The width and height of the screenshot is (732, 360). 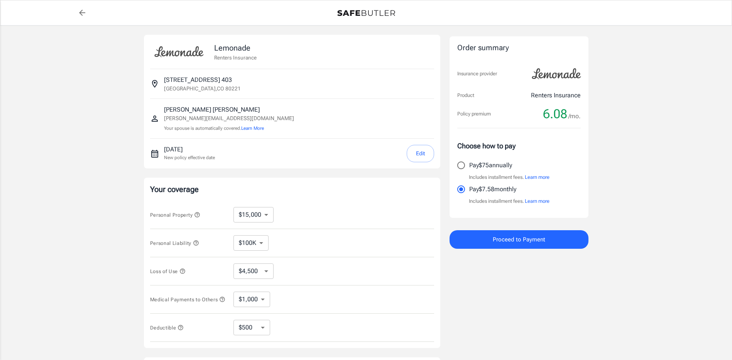 What do you see at coordinates (366, 13) in the screenshot?
I see `img: Back to quotes` at bounding box center [366, 13].